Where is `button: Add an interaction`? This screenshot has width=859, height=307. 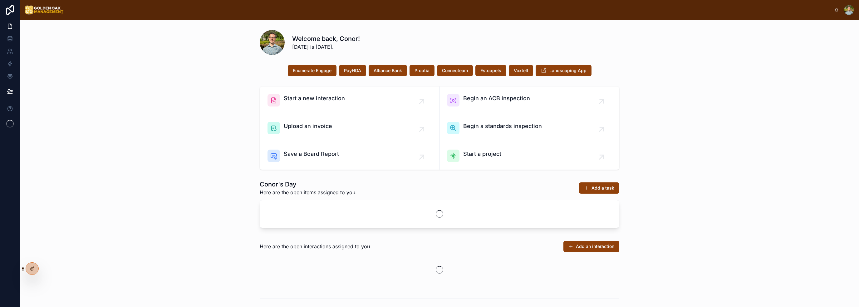
button: Add an interaction is located at coordinates (591, 246).